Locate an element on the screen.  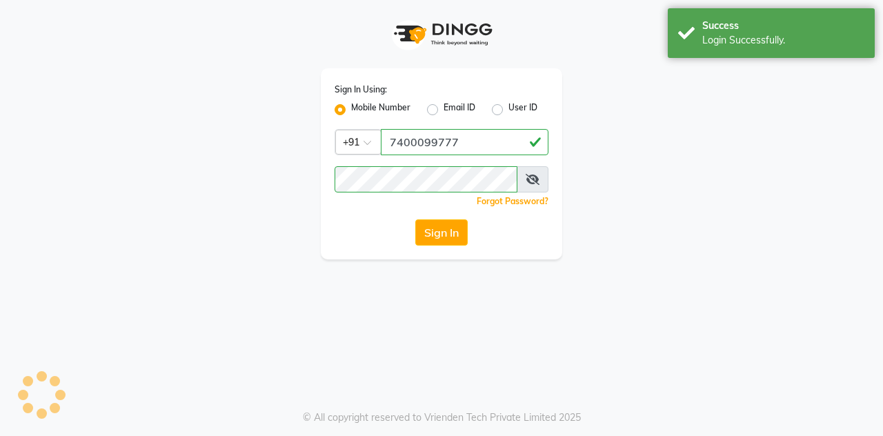
label: User ID is located at coordinates (523, 110).